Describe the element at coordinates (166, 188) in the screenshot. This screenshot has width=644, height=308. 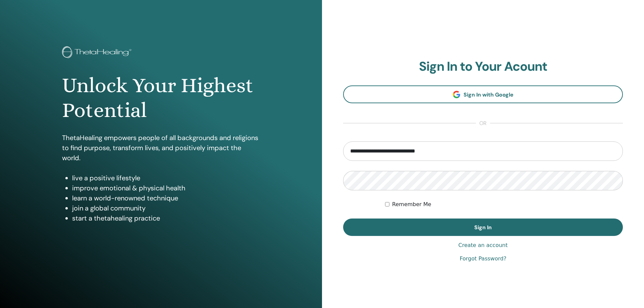
I see `li: improve emotional & physical health` at that location.